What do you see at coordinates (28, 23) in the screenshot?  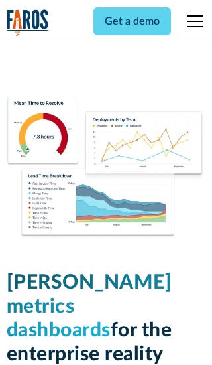 I see `img: Logo of the analytics and reporting company Faros.` at bounding box center [28, 23].